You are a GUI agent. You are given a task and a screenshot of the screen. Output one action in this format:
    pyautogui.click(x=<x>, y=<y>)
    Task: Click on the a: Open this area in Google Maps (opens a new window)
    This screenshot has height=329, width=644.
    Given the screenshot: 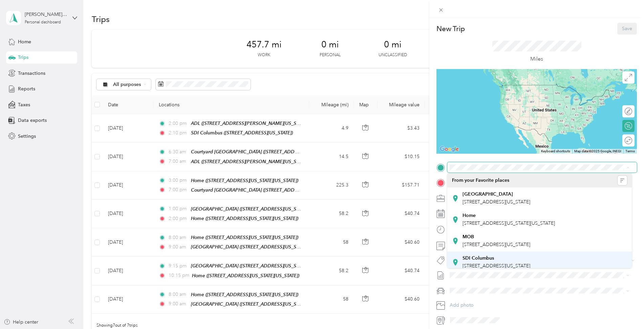 What is the action you would take?
    pyautogui.click(x=449, y=149)
    